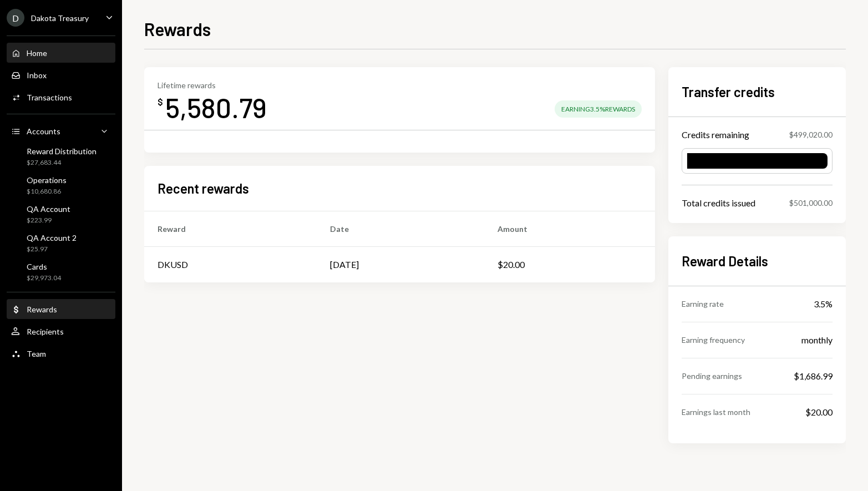 This screenshot has height=491, width=868. Describe the element at coordinates (702, 303) in the screenshot. I see `div: Earning rate` at that location.